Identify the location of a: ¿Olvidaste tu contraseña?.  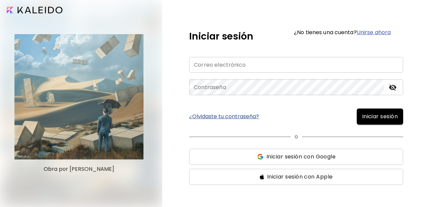
(224, 117).